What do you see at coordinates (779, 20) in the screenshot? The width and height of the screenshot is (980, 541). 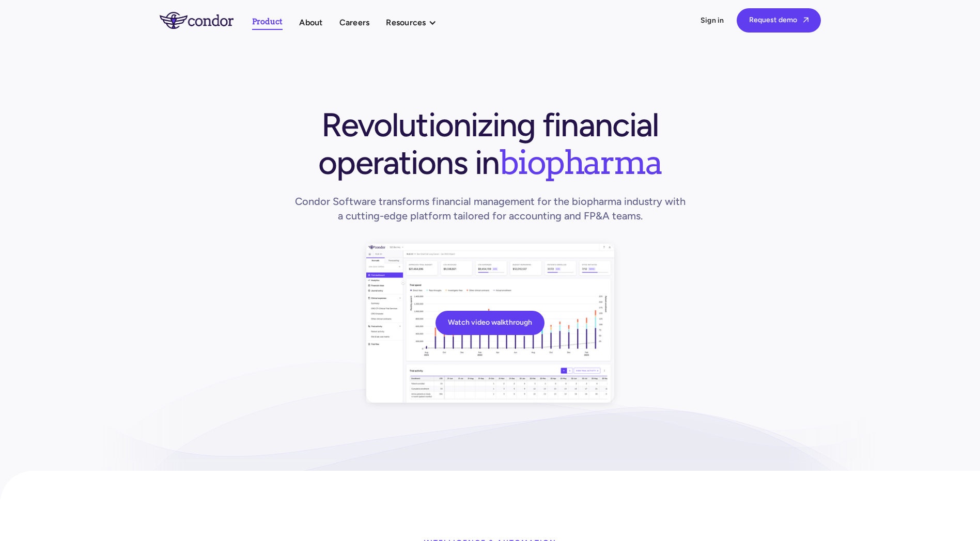 I see `a: Request demo` at bounding box center [779, 20].